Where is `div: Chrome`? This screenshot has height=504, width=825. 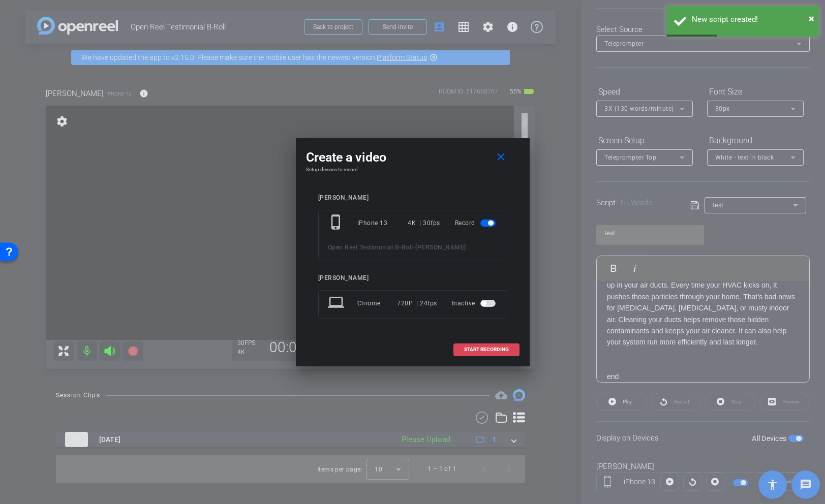 div: Chrome is located at coordinates (377, 303).